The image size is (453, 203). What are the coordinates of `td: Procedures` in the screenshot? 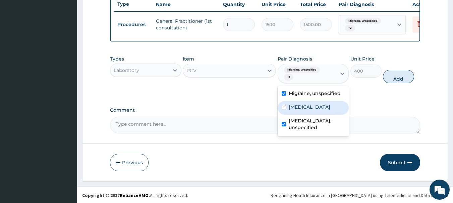 It's located at (133, 24).